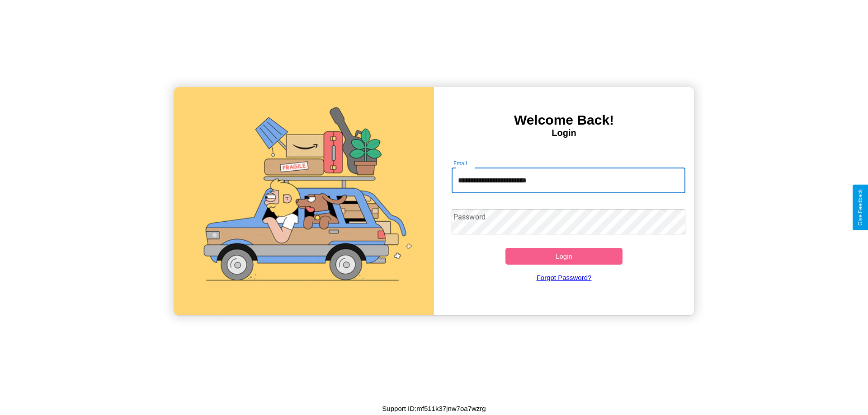  Describe the element at coordinates (434, 408) in the screenshot. I see `p: Support ID: mf511k37jnw7oa7wzrg` at that location.